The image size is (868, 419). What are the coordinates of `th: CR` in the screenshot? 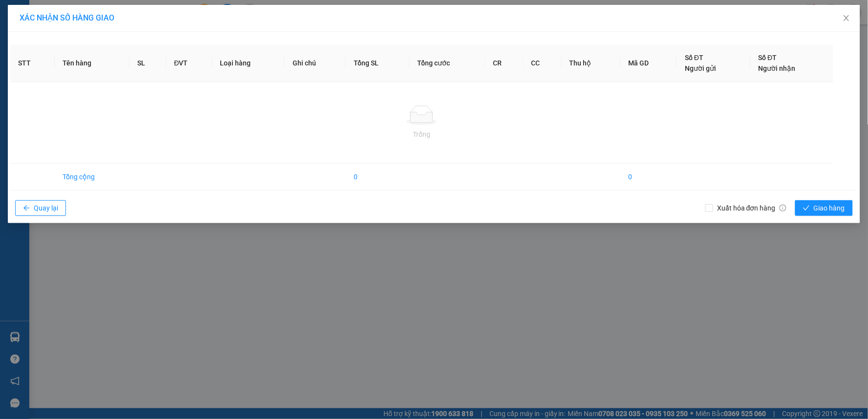 It's located at (504, 63).